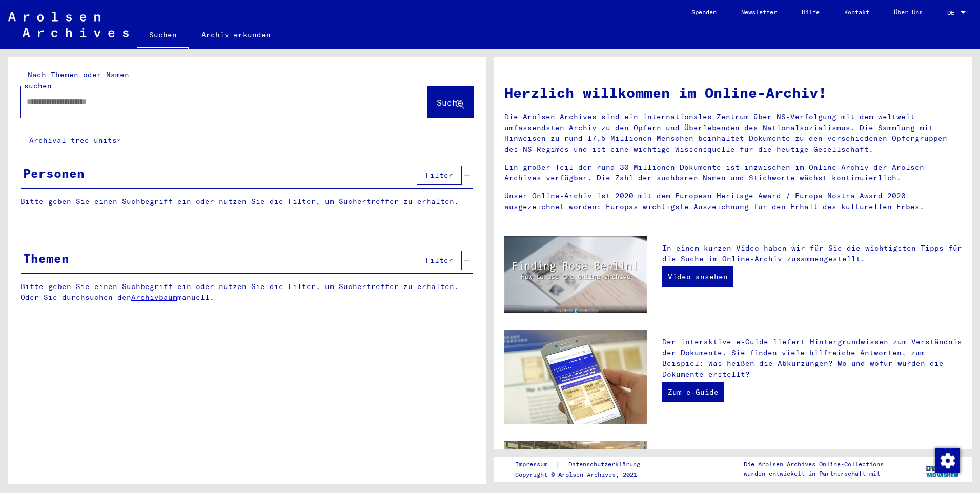  What do you see at coordinates (54, 173) in the screenshot?
I see `div: Personen` at bounding box center [54, 173].